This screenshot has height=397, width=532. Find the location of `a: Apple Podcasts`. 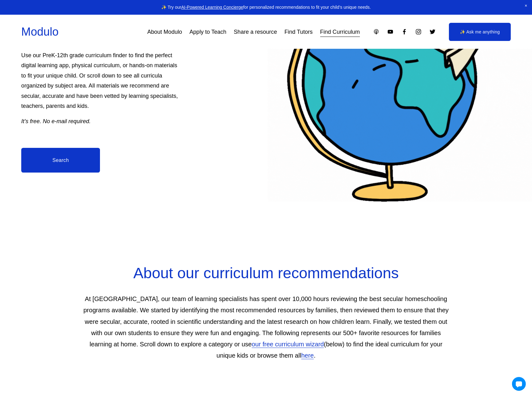

a: Apple Podcasts is located at coordinates (376, 31).